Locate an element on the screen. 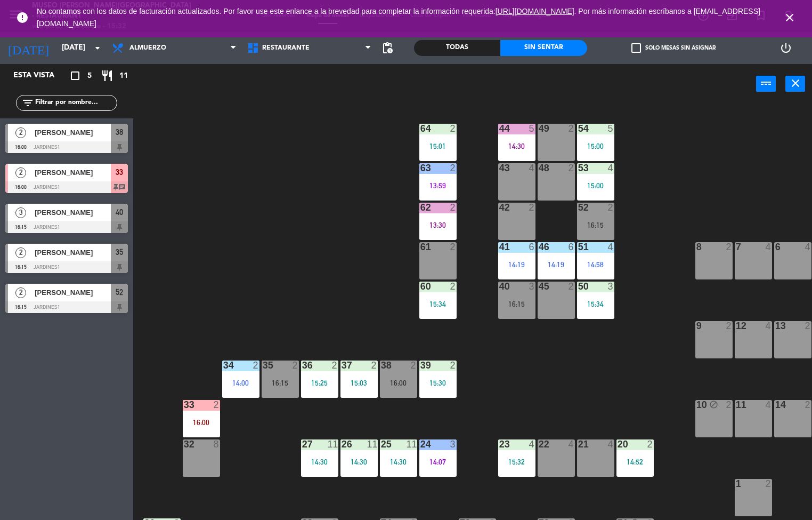  div: 23 is located at coordinates (499, 444).